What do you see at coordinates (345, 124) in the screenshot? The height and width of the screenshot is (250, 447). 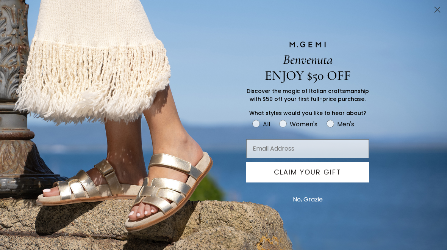 I see `div: Men's` at bounding box center [345, 124].